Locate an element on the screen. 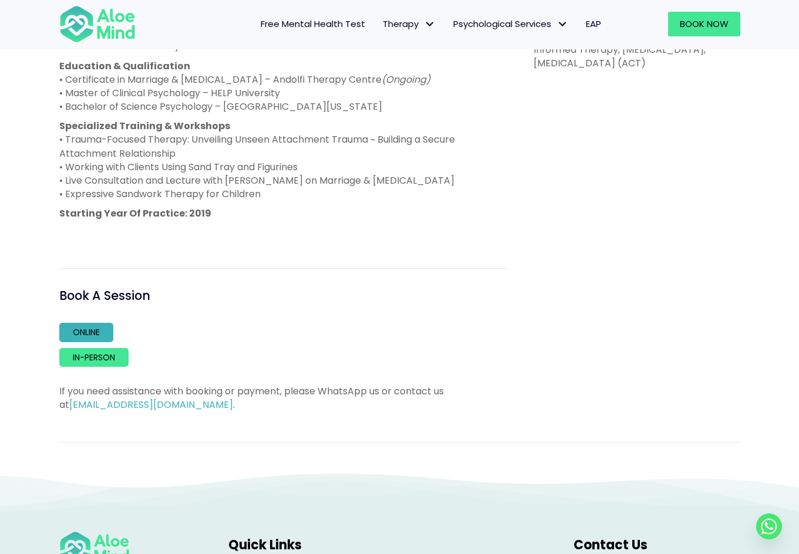  p: If you need assistance with booking or payment, please WhatsApp us or contact us at . is located at coordinates (283, 398).